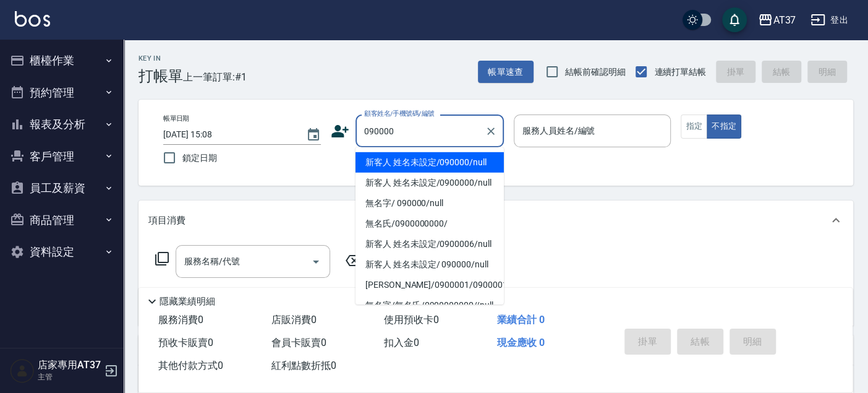 This screenshot has width=868, height=393. Describe the element at coordinates (69, 377) in the screenshot. I see `p: 主管` at that location.